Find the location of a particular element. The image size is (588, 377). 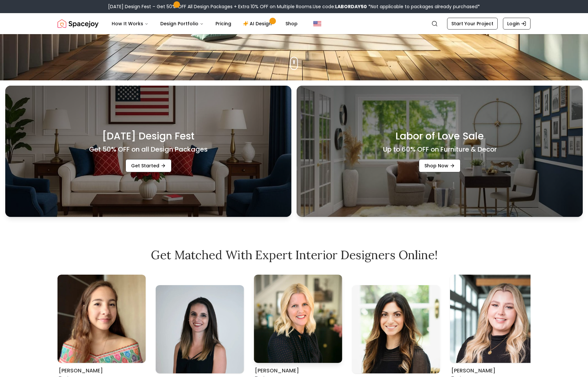

img: Maria Castillero is located at coordinates (102, 319).